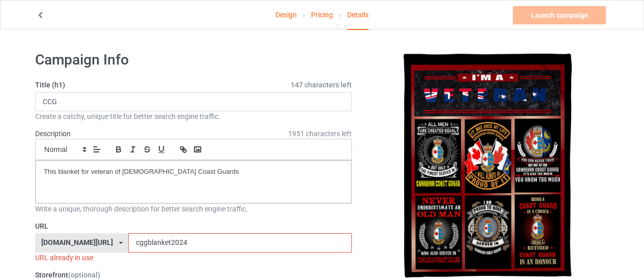 This screenshot has width=644, height=280. I want to click on span: 147 characters left, so click(321, 85).